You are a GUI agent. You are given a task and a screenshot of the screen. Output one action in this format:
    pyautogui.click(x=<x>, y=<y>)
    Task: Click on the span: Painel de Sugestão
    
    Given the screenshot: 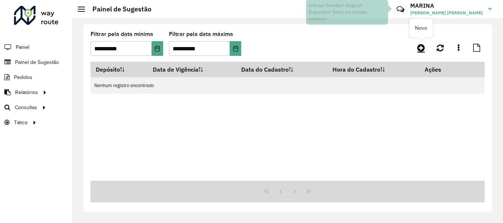 What is the action you would take?
    pyautogui.click(x=37, y=62)
    